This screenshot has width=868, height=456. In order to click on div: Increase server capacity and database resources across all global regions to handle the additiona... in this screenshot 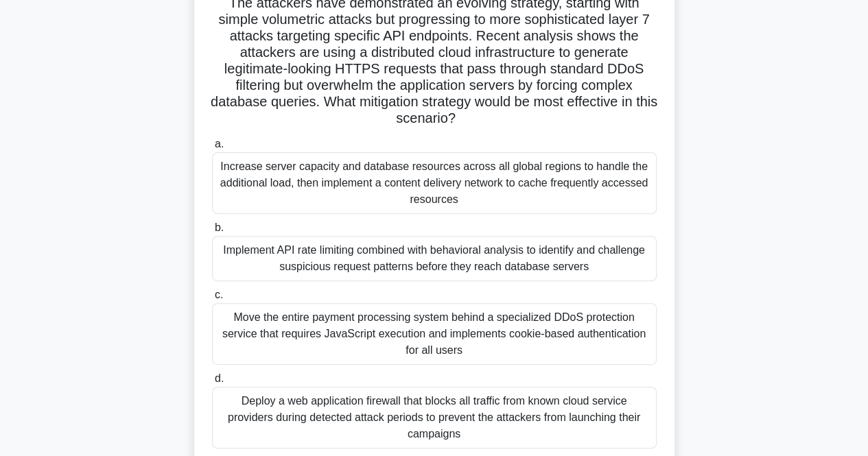, I will do `click(435, 183)`.